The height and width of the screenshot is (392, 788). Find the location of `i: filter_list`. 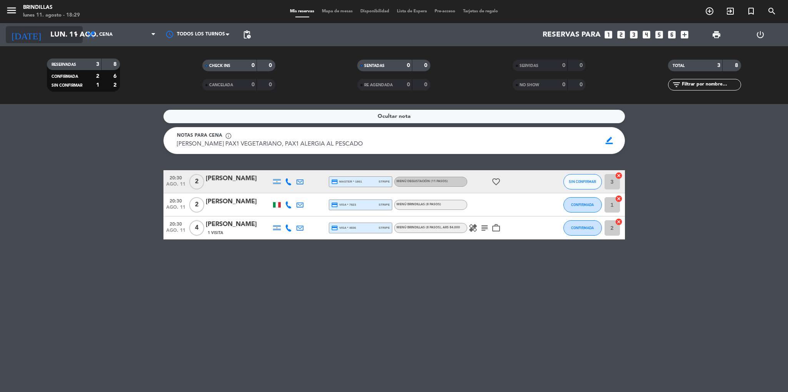

i: filter_list is located at coordinates (677, 85).